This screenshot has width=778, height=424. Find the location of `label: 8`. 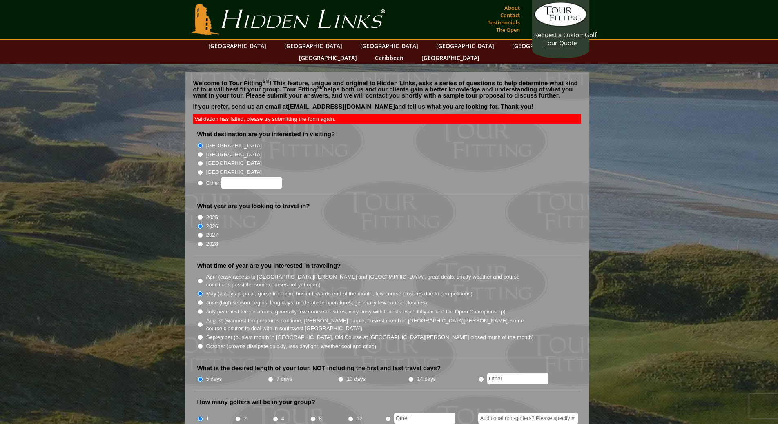

label: 8 is located at coordinates (320, 419).